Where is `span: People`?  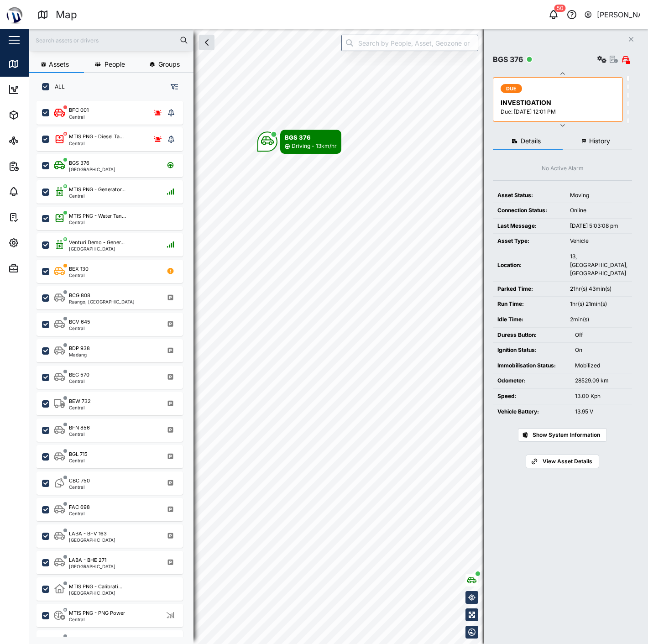 span: People is located at coordinates (114, 64).